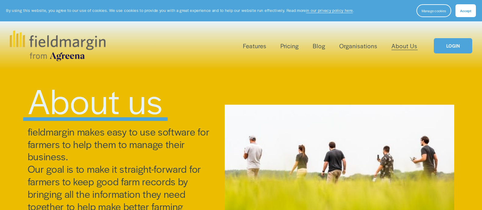 The image size is (482, 210). Describe the element at coordinates (465, 11) in the screenshot. I see `button: Accept` at that location.